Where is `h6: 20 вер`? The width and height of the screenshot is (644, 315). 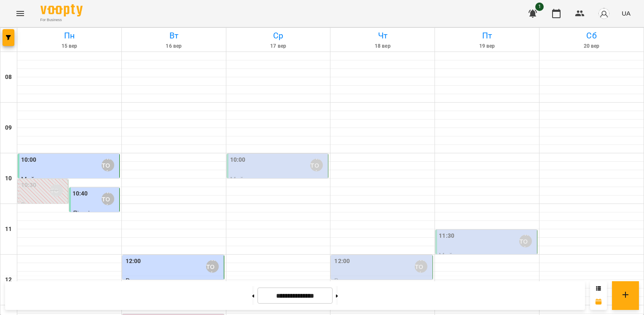
h6: 20 вер is located at coordinates (591, 46).